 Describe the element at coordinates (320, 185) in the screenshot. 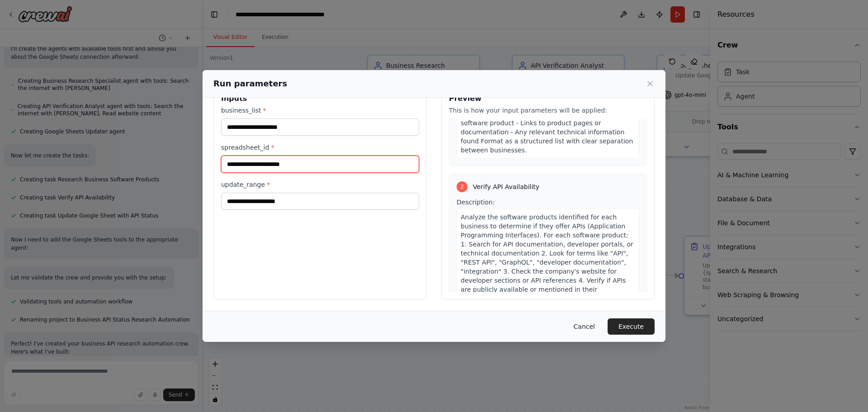

I see `label: update_range` at that location.